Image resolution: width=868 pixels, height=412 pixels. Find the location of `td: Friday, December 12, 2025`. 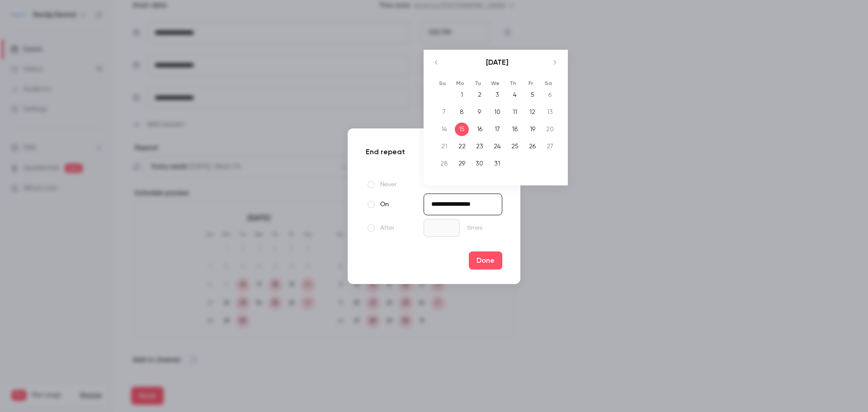

td: Friday, December 12, 2025 is located at coordinates (532, 112).